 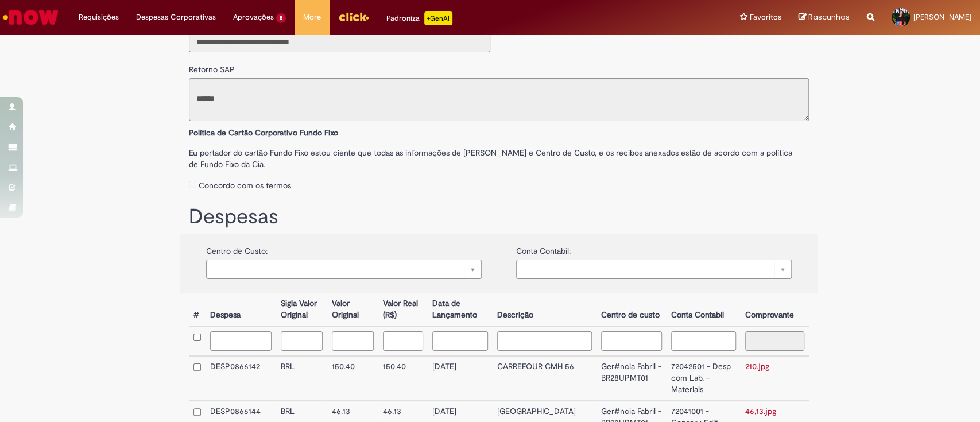 What do you see at coordinates (403, 310) in the screenshot?
I see `th: Valor Real (R$)` at bounding box center [403, 310].